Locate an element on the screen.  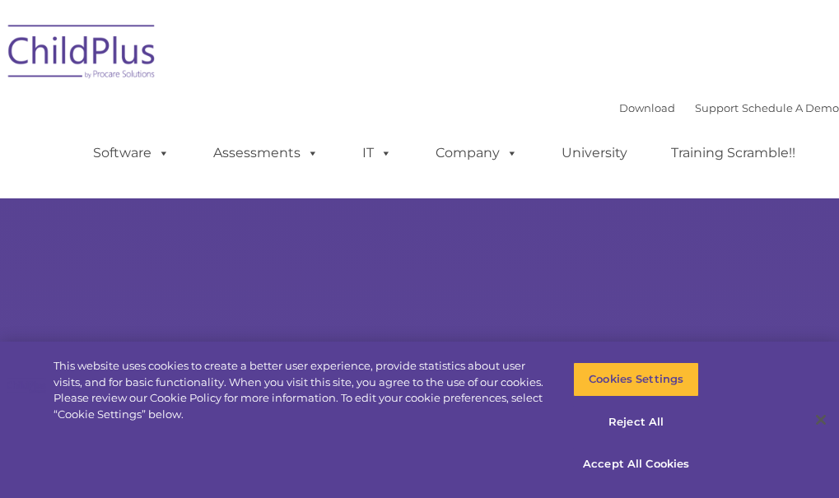
a: Company is located at coordinates (477, 153).